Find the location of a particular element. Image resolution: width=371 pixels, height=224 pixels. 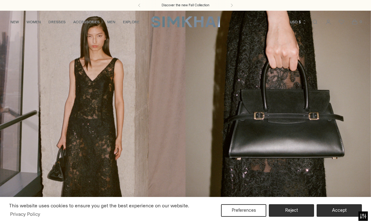

h3: Discover the new Fall Collection is located at coordinates (185, 5).